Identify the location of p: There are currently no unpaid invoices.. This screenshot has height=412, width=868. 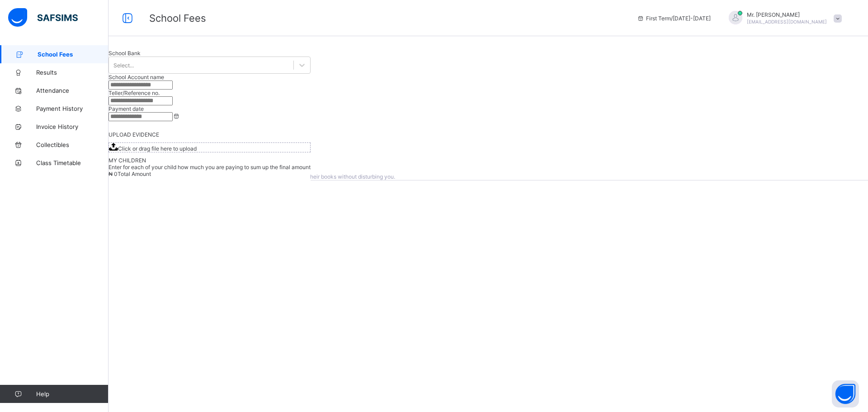
(488, 139).